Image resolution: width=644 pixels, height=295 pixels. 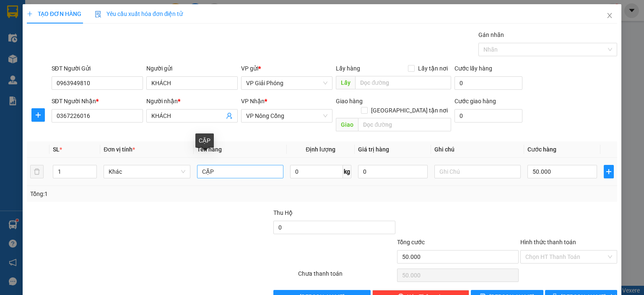 What do you see at coordinates (147, 172) in the screenshot?
I see `span: Khác` at bounding box center [147, 172].